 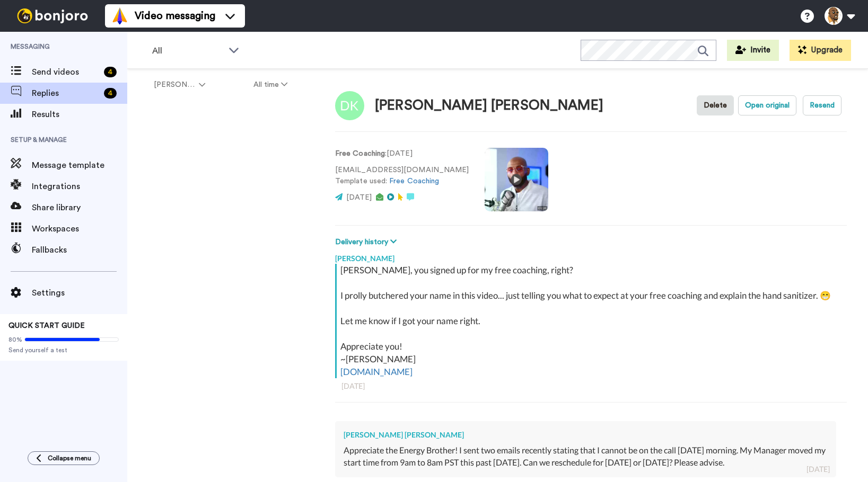 I want to click on button: Delivery history, so click(x=368, y=242).